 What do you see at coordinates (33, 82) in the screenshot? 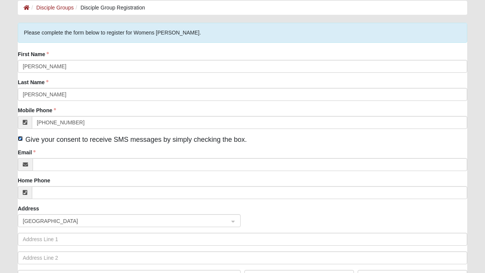
I see `label: Last Name` at bounding box center [33, 82].